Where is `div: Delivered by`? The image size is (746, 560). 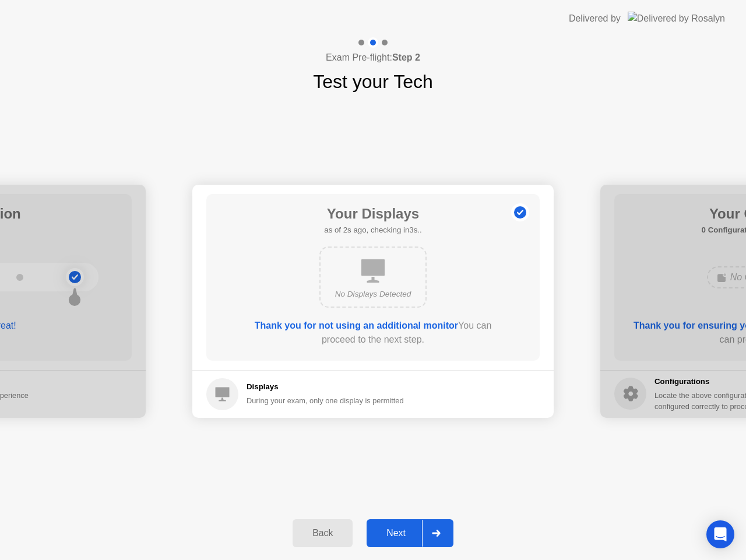 div: Delivered by is located at coordinates (594, 18).